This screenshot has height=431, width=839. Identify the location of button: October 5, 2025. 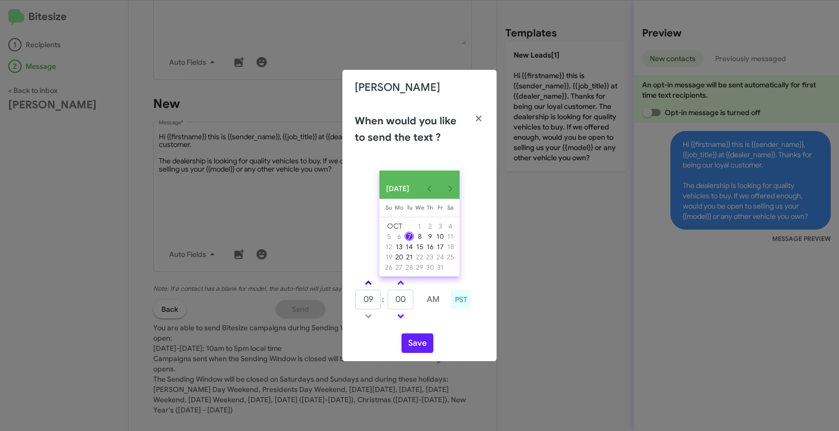
(389, 237).